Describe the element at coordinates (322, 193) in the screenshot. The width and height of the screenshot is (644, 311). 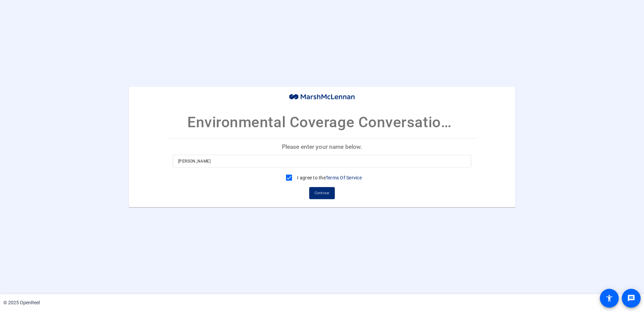
I see `button: Continue` at that location.